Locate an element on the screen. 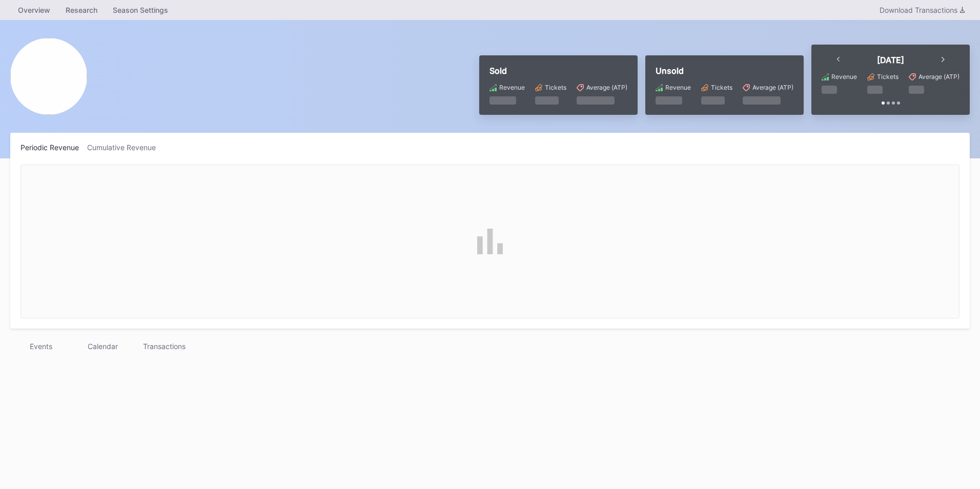  div: Download Transactions is located at coordinates (922, 10).